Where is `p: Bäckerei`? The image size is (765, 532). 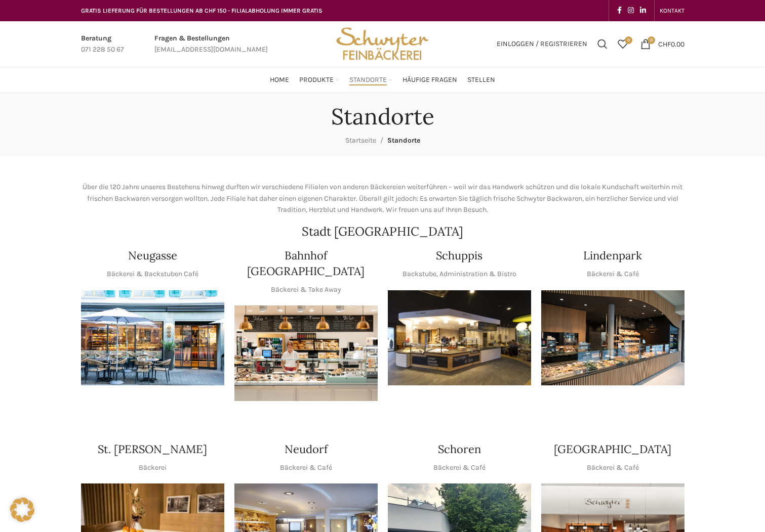 p: Bäckerei is located at coordinates (152, 468).